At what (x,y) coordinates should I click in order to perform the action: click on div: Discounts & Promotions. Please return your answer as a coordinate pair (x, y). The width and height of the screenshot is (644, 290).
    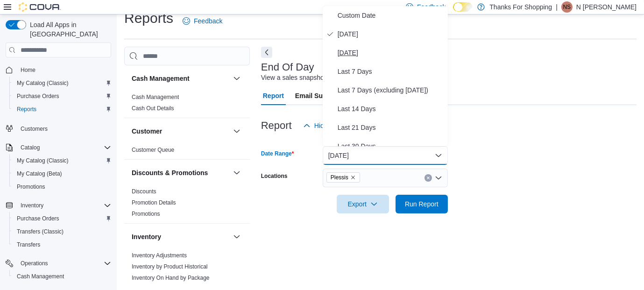
    Looking at the image, I should click on (187, 205).